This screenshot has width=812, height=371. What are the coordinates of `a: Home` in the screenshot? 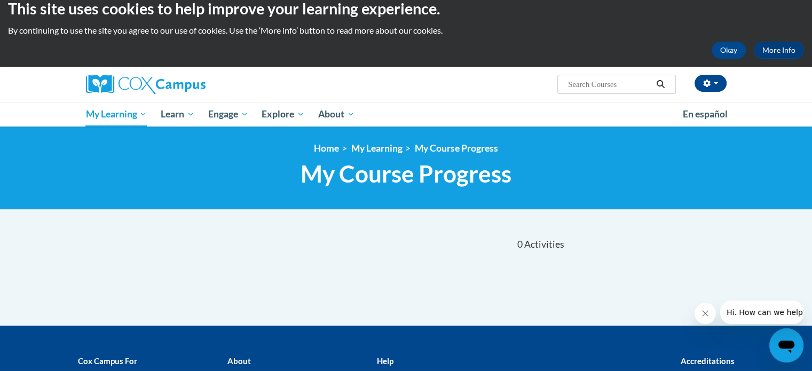 It's located at (326, 148).